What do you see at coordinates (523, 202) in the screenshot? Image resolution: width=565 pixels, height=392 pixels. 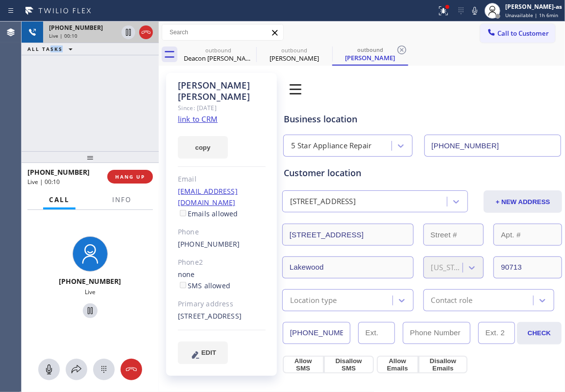 I see `button: + NEW ADDRESS` at bounding box center [523, 202].